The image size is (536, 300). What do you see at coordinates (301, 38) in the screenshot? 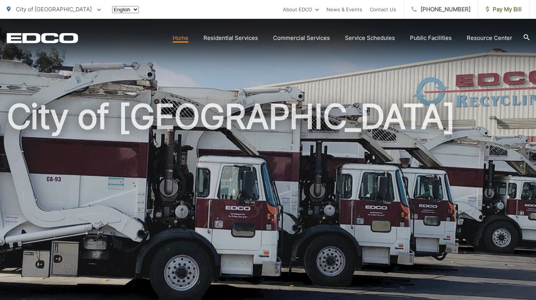
I see `a: Commercial Services` at bounding box center [301, 38].